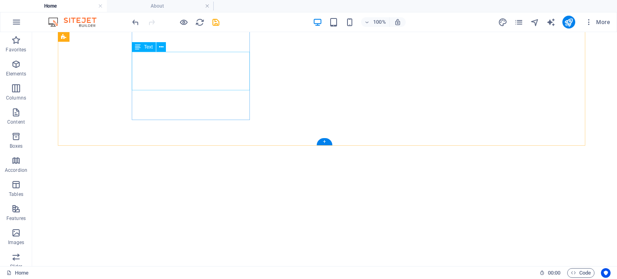  I want to click on h6: 100%, so click(380, 22).